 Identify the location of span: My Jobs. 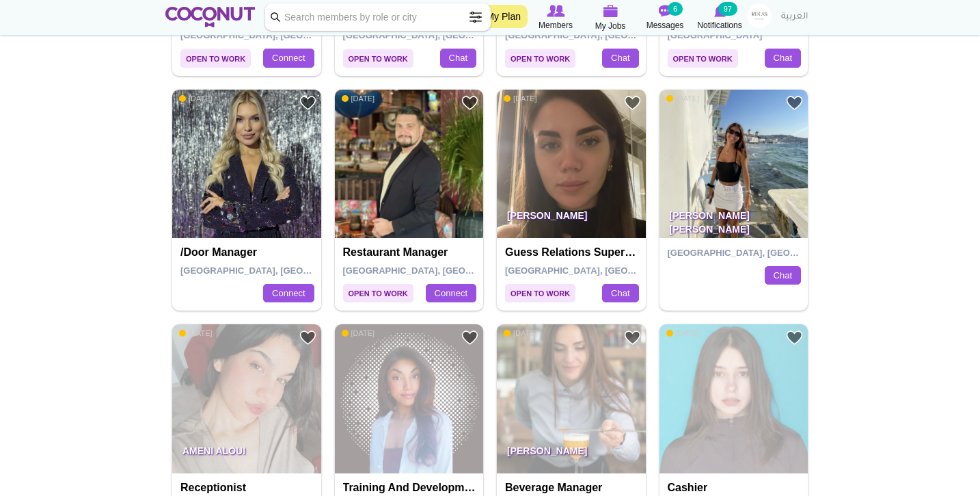
(610, 26).